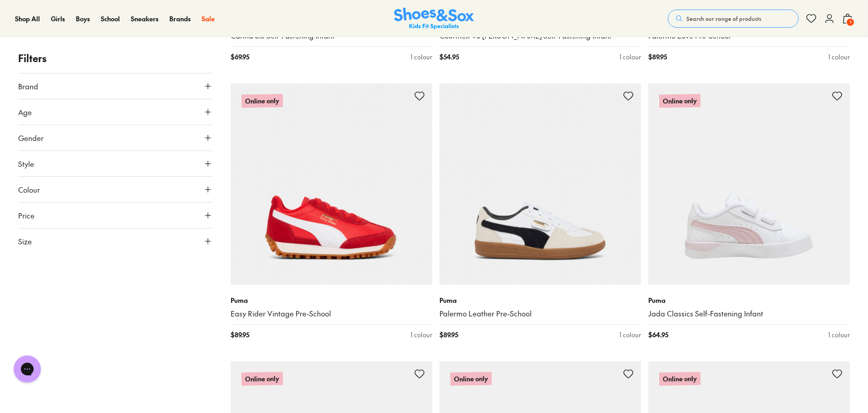 Image resolution: width=868 pixels, height=413 pixels. What do you see at coordinates (83, 19) in the screenshot?
I see `a: Boys` at bounding box center [83, 19].